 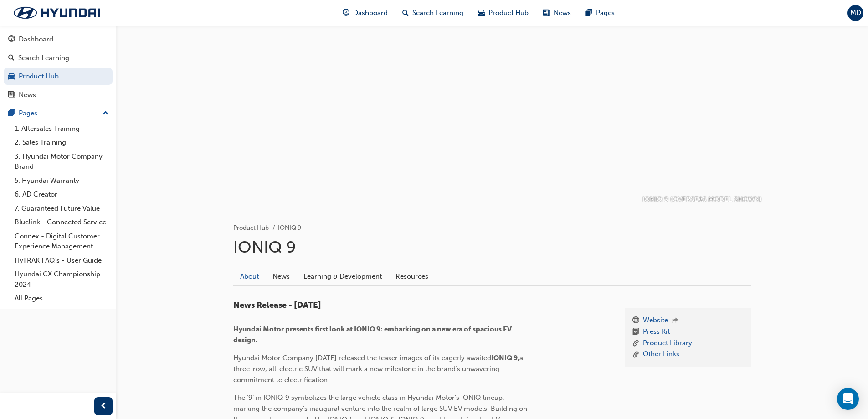 I want to click on a: 6. AD Creator, so click(x=61, y=194).